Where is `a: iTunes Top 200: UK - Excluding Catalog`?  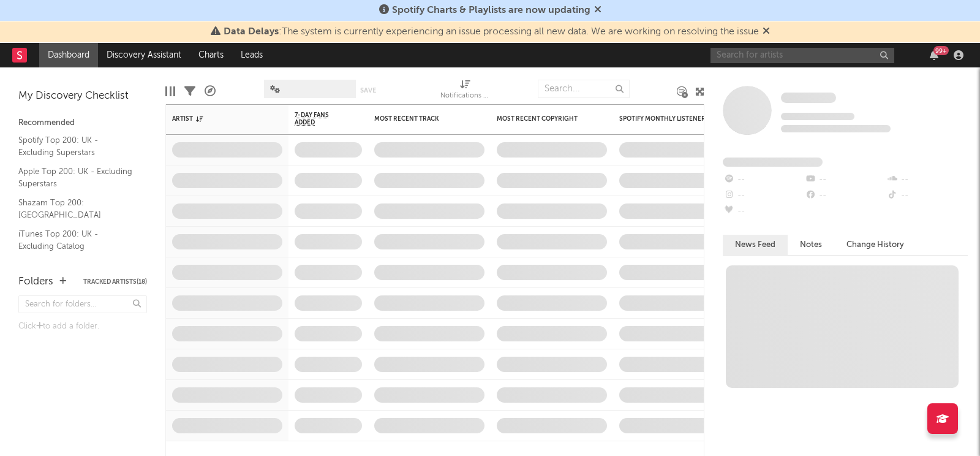
a: iTunes Top 200: UK - Excluding Catalog is located at coordinates (77, 240).